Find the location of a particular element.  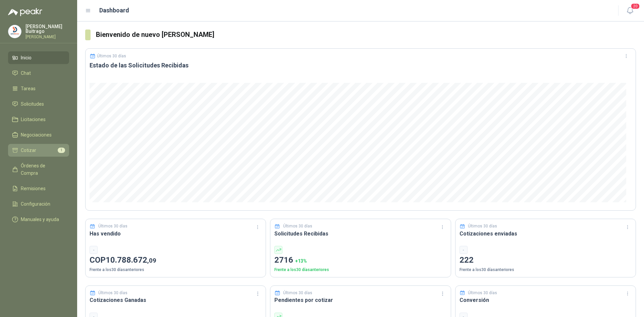

img: Logo peakr is located at coordinates (26, 12).